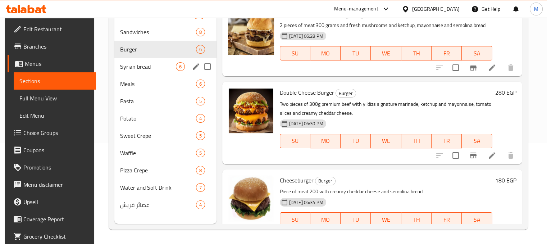 The height and width of the screenshot is (244, 547). I want to click on span: Meals, so click(158, 84).